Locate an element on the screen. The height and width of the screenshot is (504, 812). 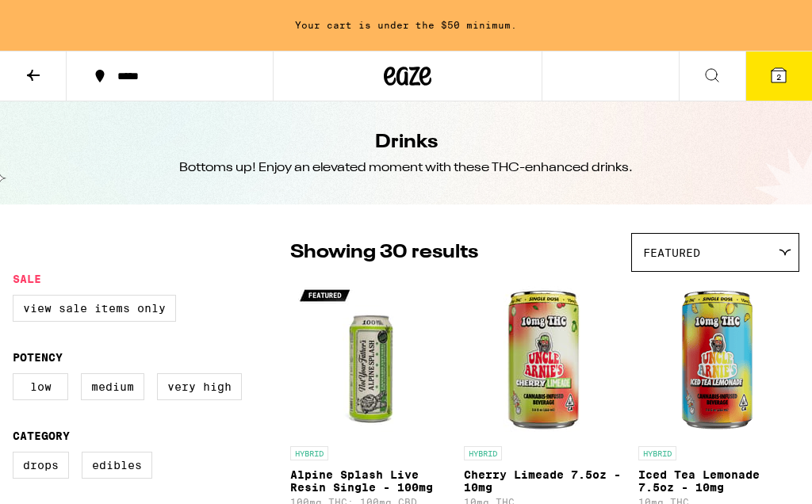
span: Featured is located at coordinates (671, 253).